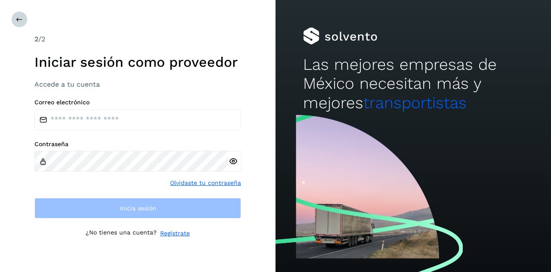 This screenshot has width=551, height=272. Describe the element at coordinates (36, 39) in the screenshot. I see `span: 2` at that location.